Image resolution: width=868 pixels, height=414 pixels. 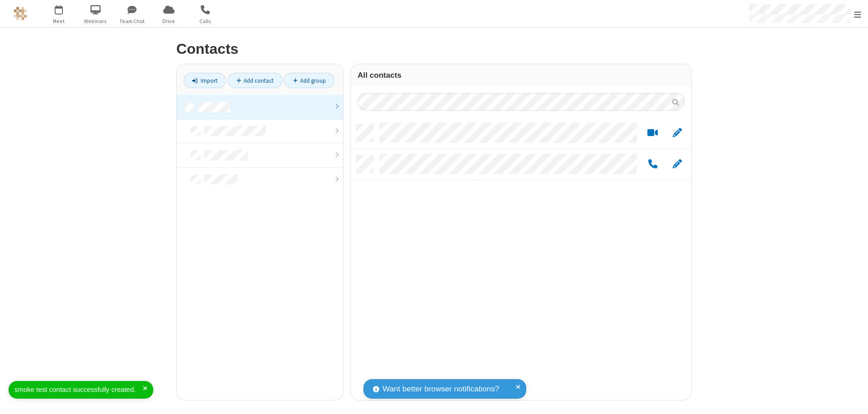 I want to click on button: Start a video meeting, so click(x=652, y=133).